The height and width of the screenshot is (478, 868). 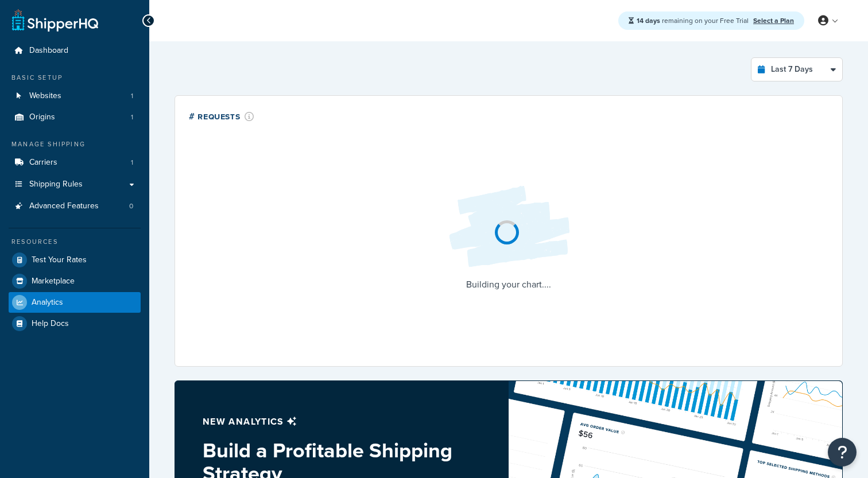 What do you see at coordinates (56, 184) in the screenshot?
I see `span: Shipping Rules` at bounding box center [56, 184].